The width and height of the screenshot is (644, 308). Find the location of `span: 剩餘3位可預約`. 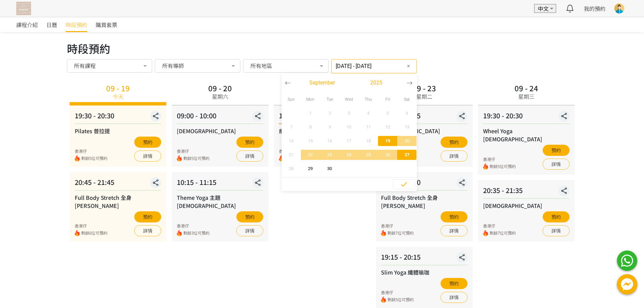

span: 剩餘3位可預約 is located at coordinates (196, 233).